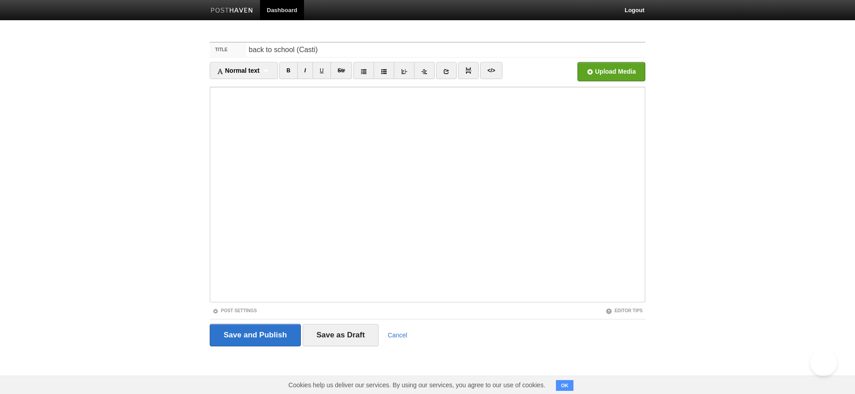 The image size is (855, 394). What do you see at coordinates (341, 70) in the screenshot?
I see `a: Str` at bounding box center [341, 70].